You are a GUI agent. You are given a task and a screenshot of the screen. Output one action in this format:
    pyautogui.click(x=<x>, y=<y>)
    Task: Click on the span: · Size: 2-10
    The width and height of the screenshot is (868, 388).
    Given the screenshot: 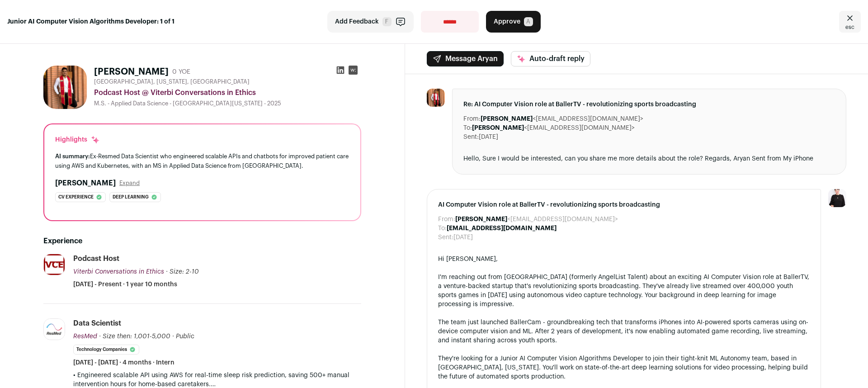 What is the action you would take?
    pyautogui.click(x=182, y=272)
    